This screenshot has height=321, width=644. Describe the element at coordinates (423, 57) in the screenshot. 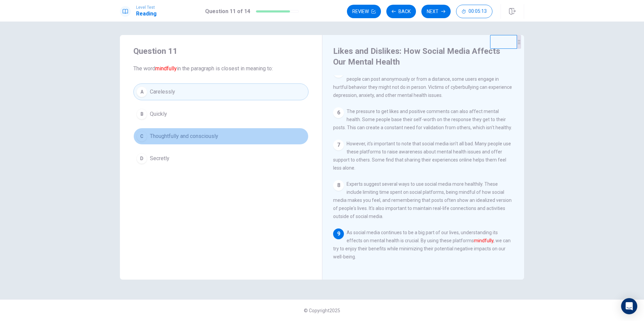

I see `h4: Likes and Dislikes: How Social Media Affects Our Mental Health` at that location.